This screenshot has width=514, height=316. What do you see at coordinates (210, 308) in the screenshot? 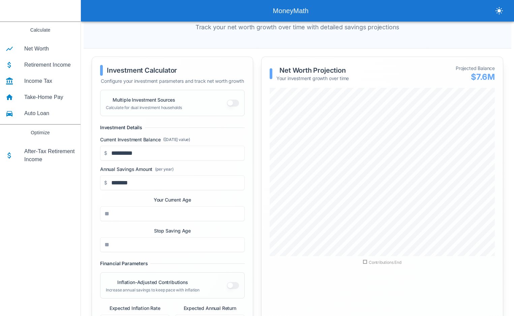
I see `label: Expected Annual Return` at bounding box center [210, 308].